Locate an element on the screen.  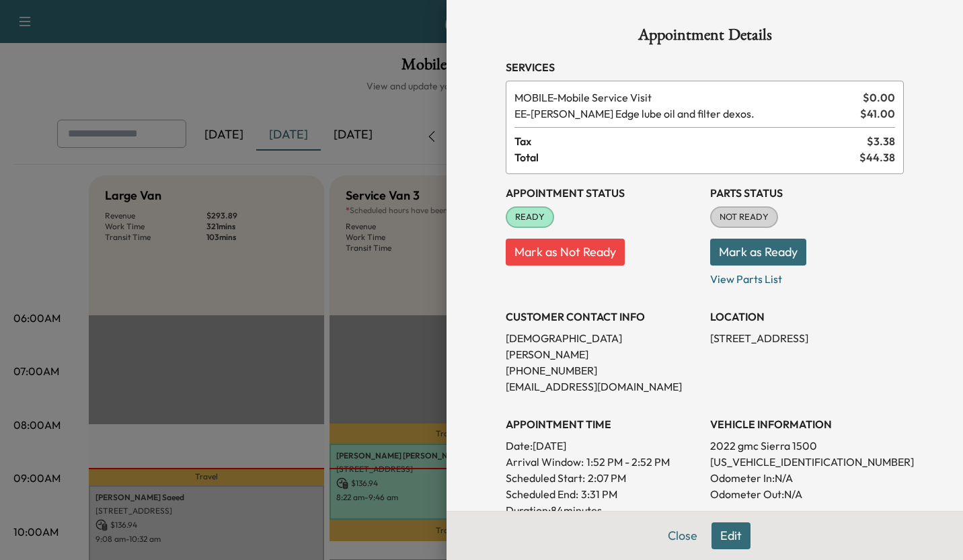
h3: Services is located at coordinates (705, 67).